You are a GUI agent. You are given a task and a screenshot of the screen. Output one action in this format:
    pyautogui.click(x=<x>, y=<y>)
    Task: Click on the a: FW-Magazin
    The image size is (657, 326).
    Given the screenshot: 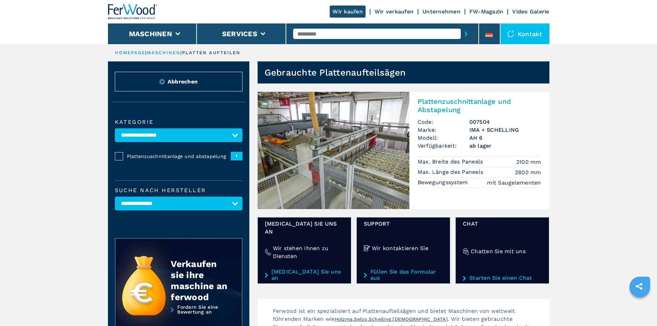 What is the action you would take?
    pyautogui.click(x=486, y=11)
    